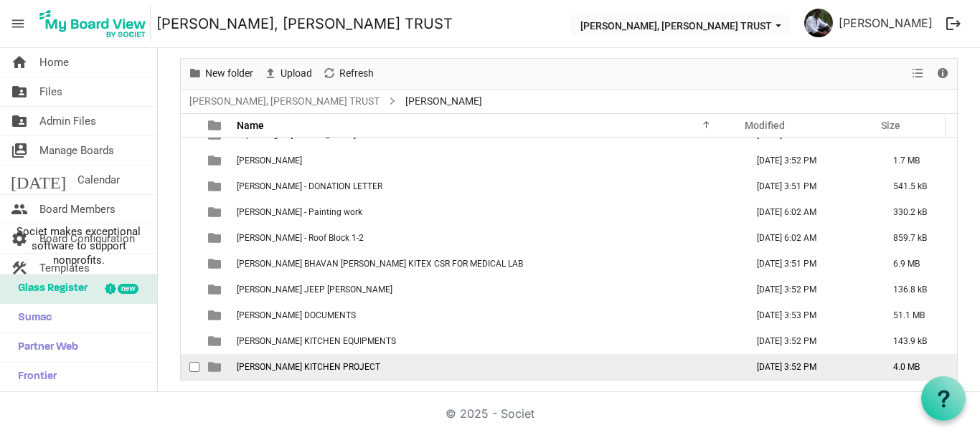 The image size is (980, 435). Describe the element at coordinates (943, 73) in the screenshot. I see `button: Details` at that location.